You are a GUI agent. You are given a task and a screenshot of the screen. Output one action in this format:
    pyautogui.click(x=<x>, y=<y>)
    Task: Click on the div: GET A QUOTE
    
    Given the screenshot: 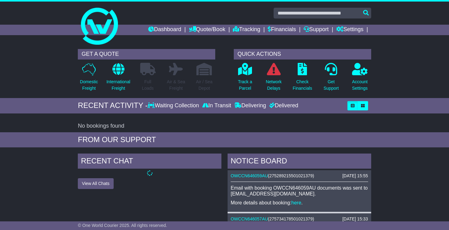 What is the action you would take?
    pyautogui.click(x=146, y=54)
    